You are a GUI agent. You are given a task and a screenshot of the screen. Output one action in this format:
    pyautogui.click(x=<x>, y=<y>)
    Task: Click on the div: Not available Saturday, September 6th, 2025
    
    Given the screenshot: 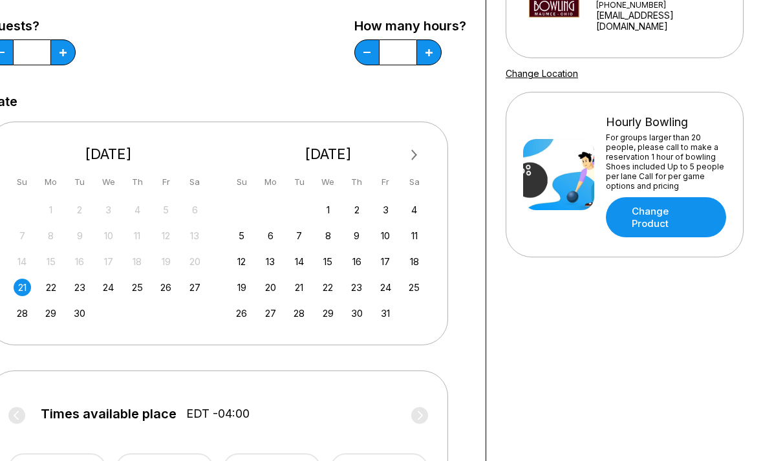 What is the action you would take?
    pyautogui.click(x=195, y=209)
    